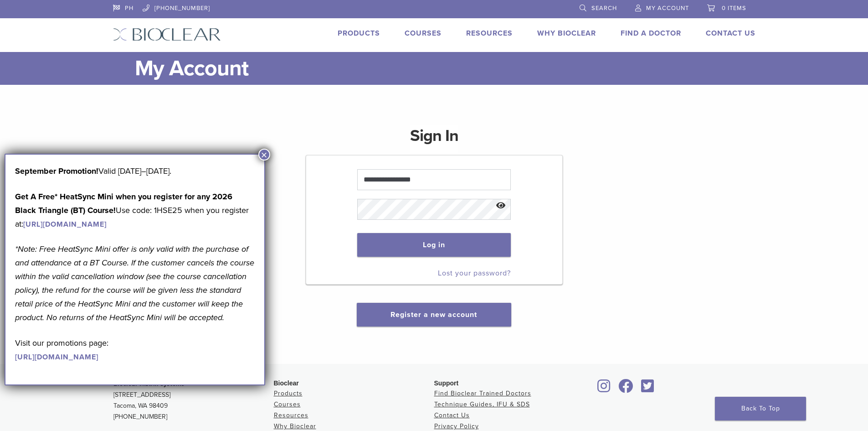  What do you see at coordinates (651, 33) in the screenshot?
I see `a: Find A Doctor` at bounding box center [651, 33].